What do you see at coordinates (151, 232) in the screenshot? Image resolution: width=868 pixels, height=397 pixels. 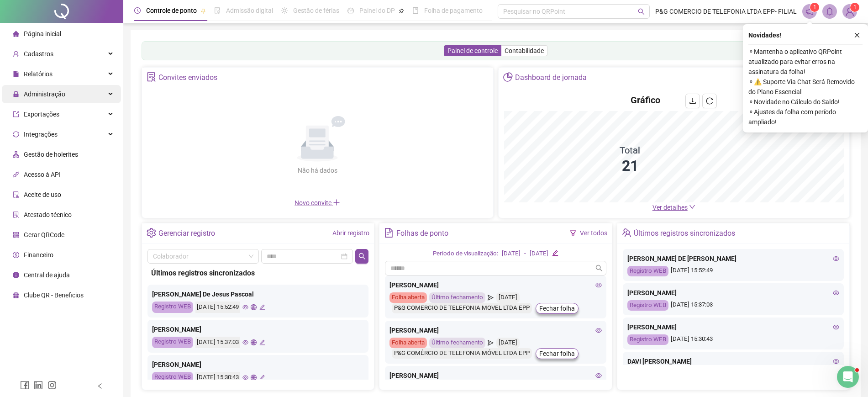 I see `span: setting` at bounding box center [151, 232].